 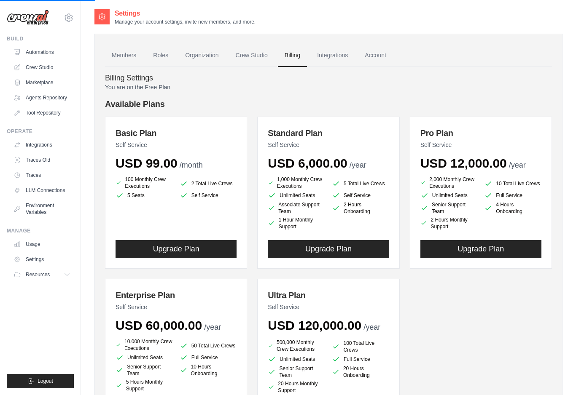 I want to click on a: Environment Variables, so click(x=42, y=209).